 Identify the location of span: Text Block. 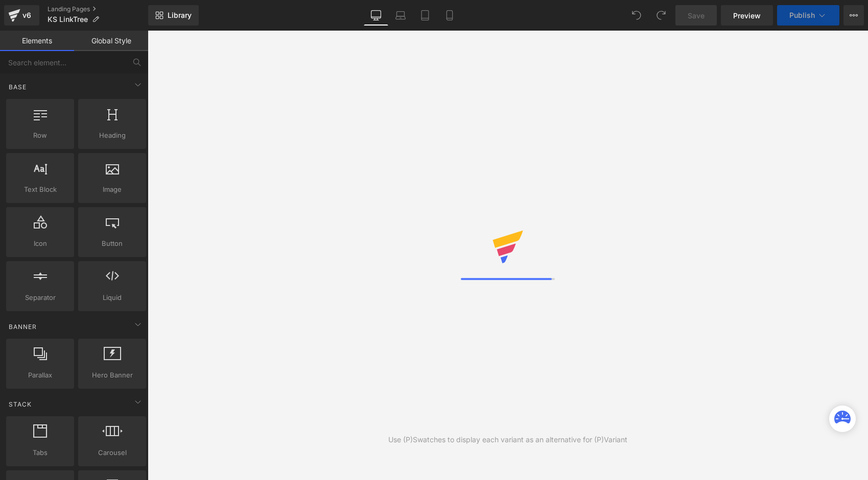
(39, 189).